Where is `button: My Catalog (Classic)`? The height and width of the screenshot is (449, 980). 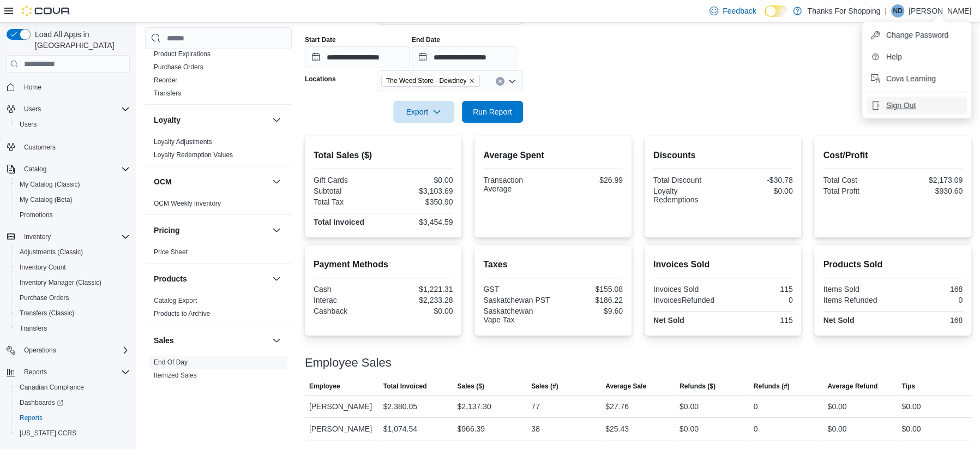 button: My Catalog (Classic) is located at coordinates (72, 184).